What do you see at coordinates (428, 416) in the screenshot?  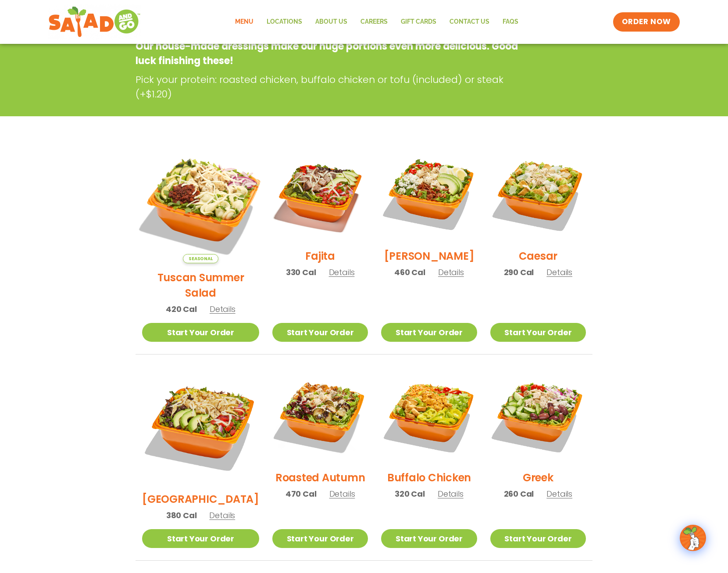 I see `img: Product photo for Buffalo Chicken Salad` at bounding box center [428, 416].